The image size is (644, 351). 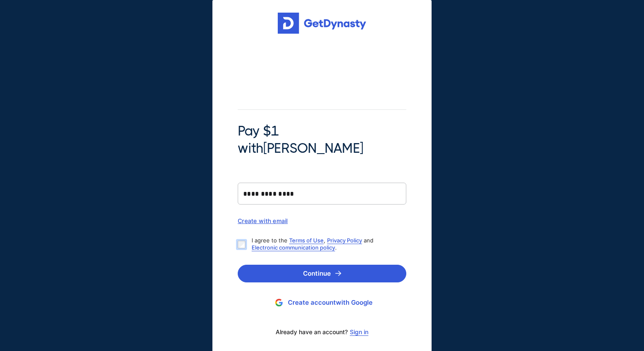 I want to click on a: Sign in, so click(x=359, y=332).